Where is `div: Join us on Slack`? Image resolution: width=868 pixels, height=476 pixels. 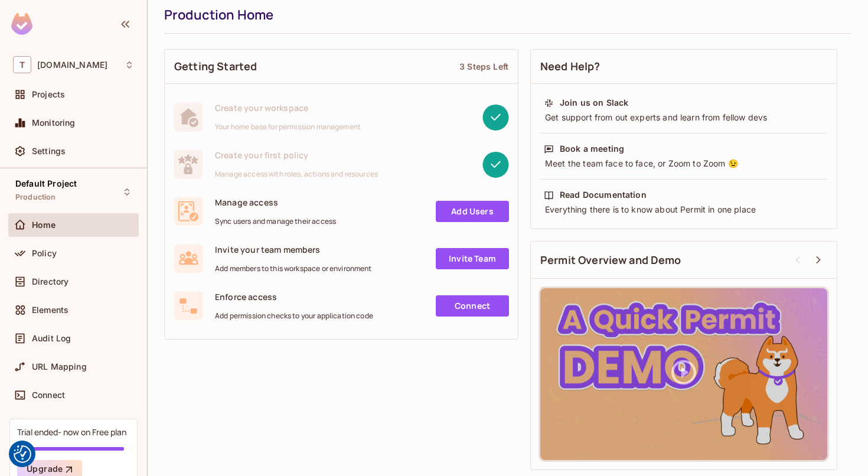 div: Join us on Slack is located at coordinates (594, 103).